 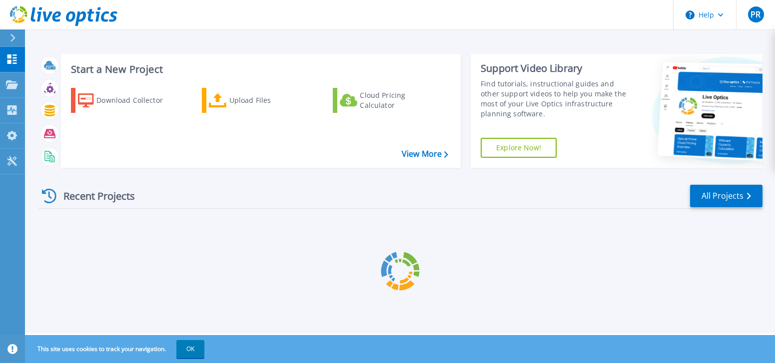 What do you see at coordinates (553, 68) in the screenshot?
I see `div: Support Video Library` at bounding box center [553, 68].